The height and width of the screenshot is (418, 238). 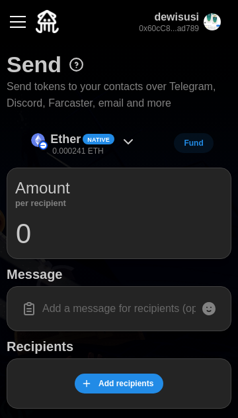 What do you see at coordinates (34, 64) in the screenshot?
I see `h1: Send` at bounding box center [34, 64].